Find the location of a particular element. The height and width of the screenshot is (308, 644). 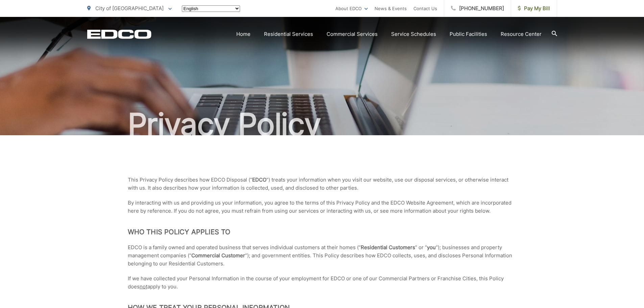

strong: you is located at coordinates (431, 247).